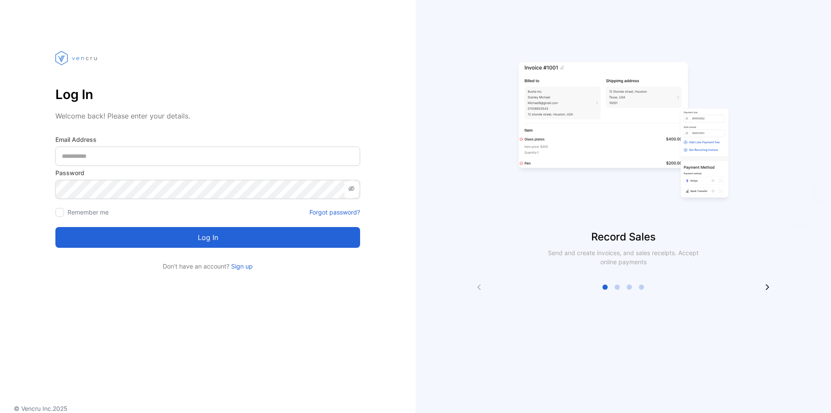 The height and width of the screenshot is (413, 831). What do you see at coordinates (241, 266) in the screenshot?
I see `a: Sign up` at bounding box center [241, 266].